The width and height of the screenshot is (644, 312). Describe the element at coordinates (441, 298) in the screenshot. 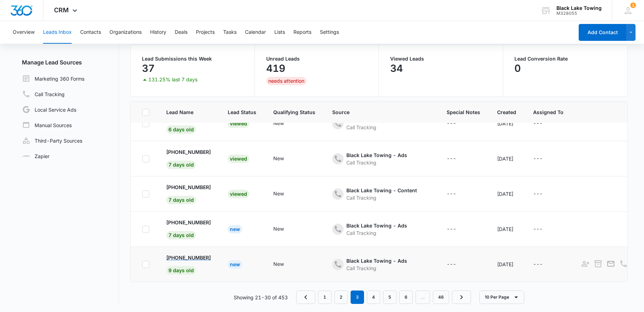

I see `a: Page 46` at that location.